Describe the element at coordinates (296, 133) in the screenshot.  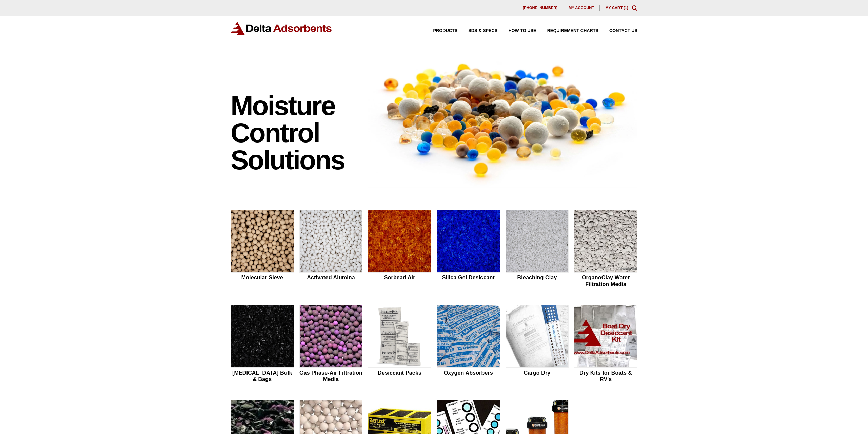
I see `h1: Moisture Control Solutions` at that location.